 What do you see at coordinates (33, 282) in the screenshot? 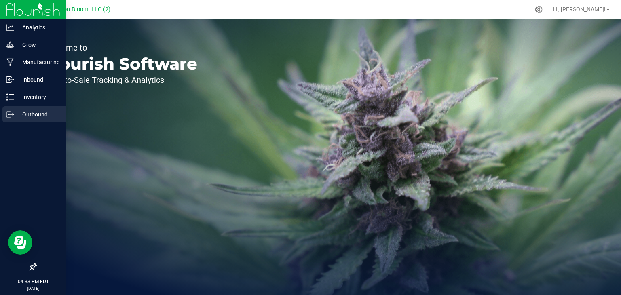
I see `p: 04:33 PM EDT` at bounding box center [33, 282].